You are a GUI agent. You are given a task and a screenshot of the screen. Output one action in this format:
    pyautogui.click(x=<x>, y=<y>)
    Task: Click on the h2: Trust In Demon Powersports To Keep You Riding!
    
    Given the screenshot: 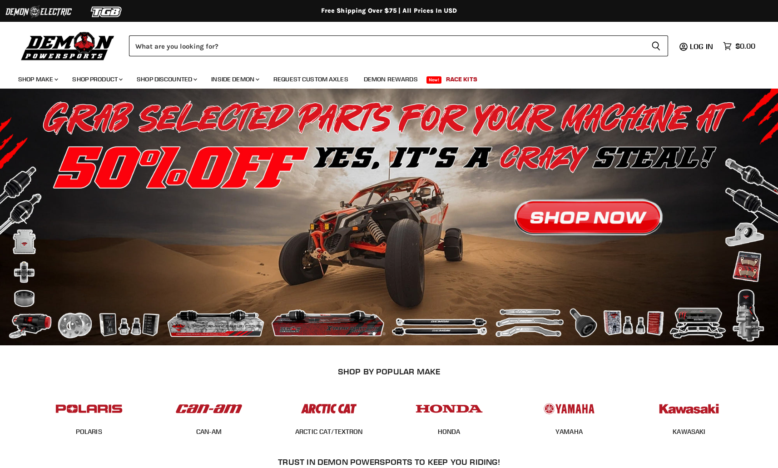 What is the action you would take?
    pyautogui.click(x=389, y=461)
    